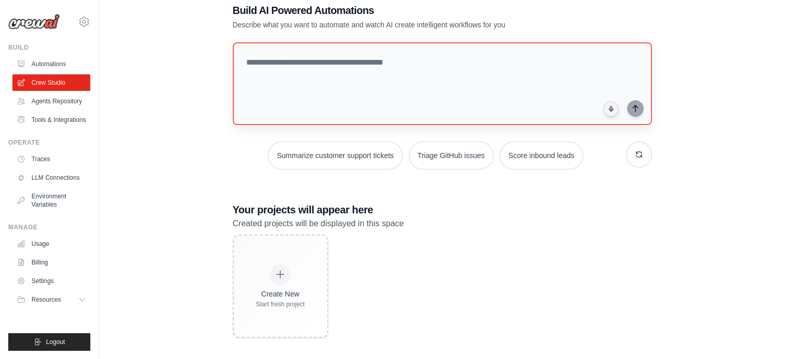 This screenshot has width=785, height=359. Describe the element at coordinates (280, 304) in the screenshot. I see `div: Start fresh project` at that location.